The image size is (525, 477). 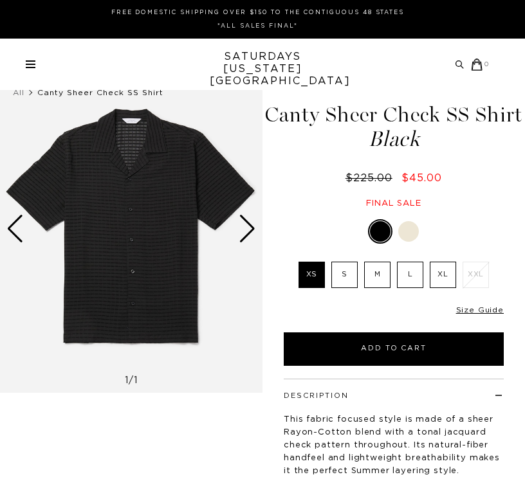 What do you see at coordinates (394, 203) in the screenshot?
I see `div: Final sale` at bounding box center [394, 203].